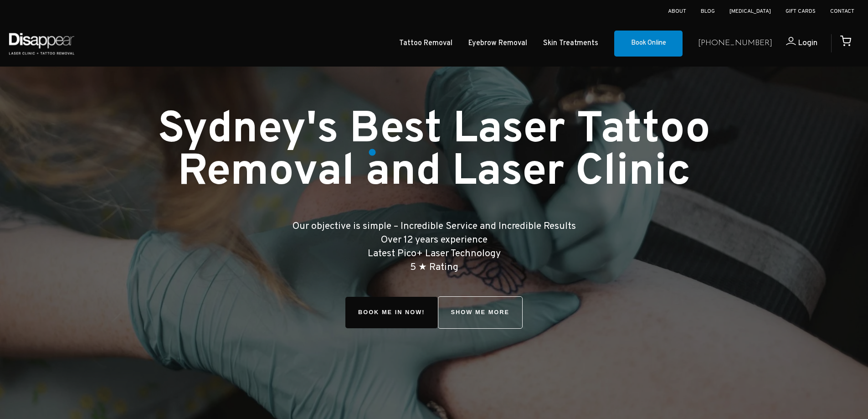 This screenshot has width=868, height=419. What do you see at coordinates (571, 43) in the screenshot?
I see `a: Skin Treatments` at bounding box center [571, 43].